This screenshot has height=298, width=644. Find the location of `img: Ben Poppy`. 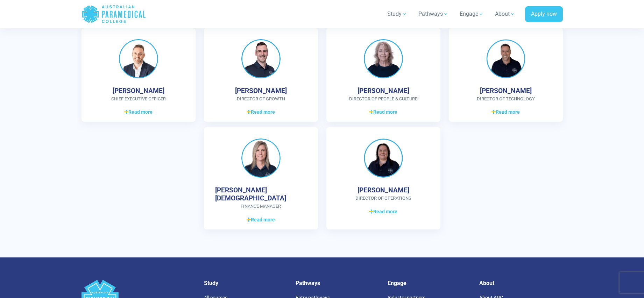

img: Ben Poppy is located at coordinates (139, 59).